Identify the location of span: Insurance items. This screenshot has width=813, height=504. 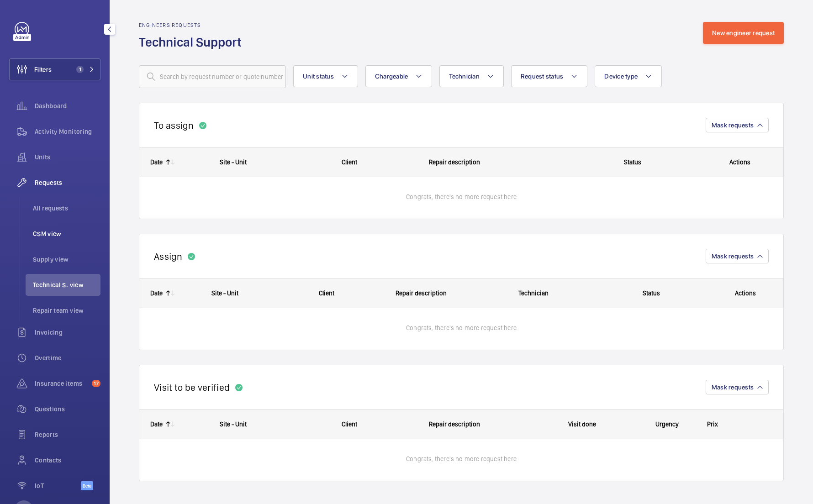
(62, 384).